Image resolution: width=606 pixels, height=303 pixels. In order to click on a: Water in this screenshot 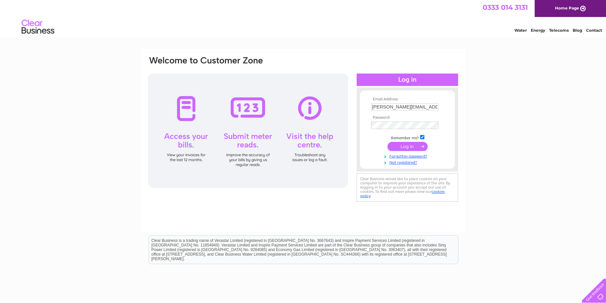, I will do `click(521, 30)`.